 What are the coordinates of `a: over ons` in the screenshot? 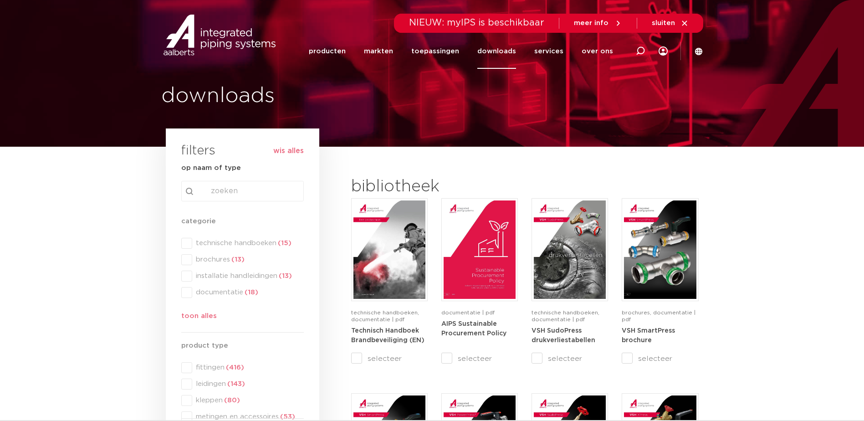 It's located at (597, 51).